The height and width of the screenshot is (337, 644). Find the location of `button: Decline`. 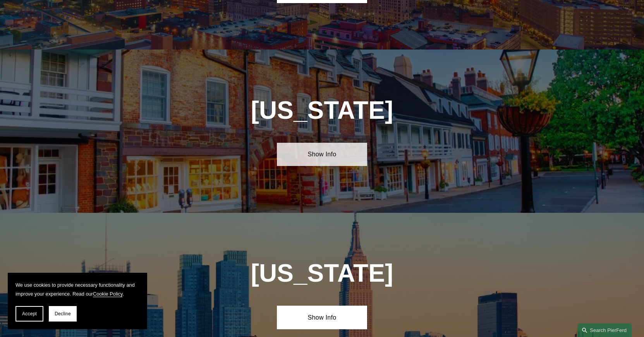

button: Decline is located at coordinates (63, 314).